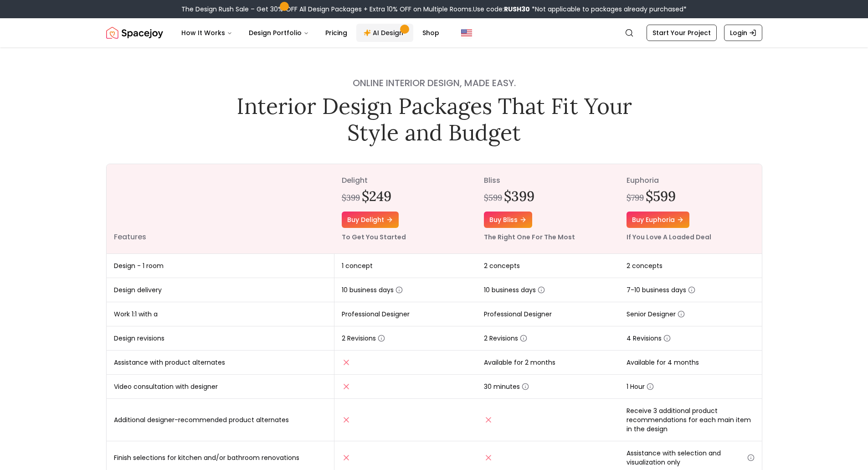 This screenshot has width=868, height=470. What do you see at coordinates (467, 33) in the screenshot?
I see `img: United States` at bounding box center [467, 33].